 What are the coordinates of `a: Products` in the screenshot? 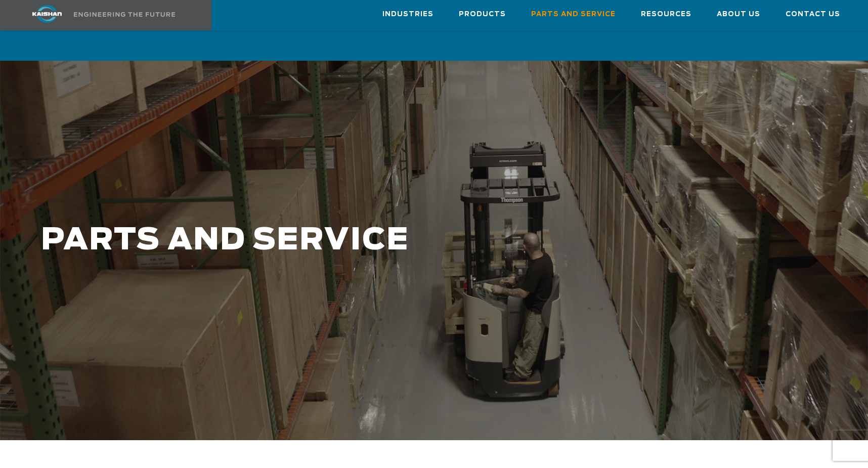 It's located at (482, 14).